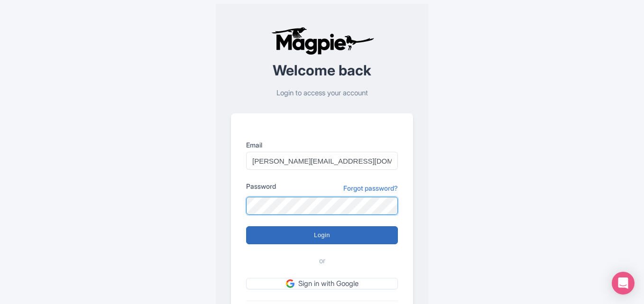 The height and width of the screenshot is (304, 644). I want to click on input: Login, so click(322, 236).